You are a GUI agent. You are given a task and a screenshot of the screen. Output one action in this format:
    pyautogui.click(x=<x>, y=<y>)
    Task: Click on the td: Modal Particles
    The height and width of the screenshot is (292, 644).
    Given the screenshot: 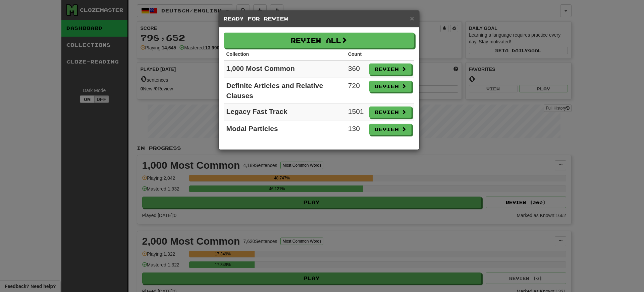 What is the action you would take?
    pyautogui.click(x=284, y=129)
    